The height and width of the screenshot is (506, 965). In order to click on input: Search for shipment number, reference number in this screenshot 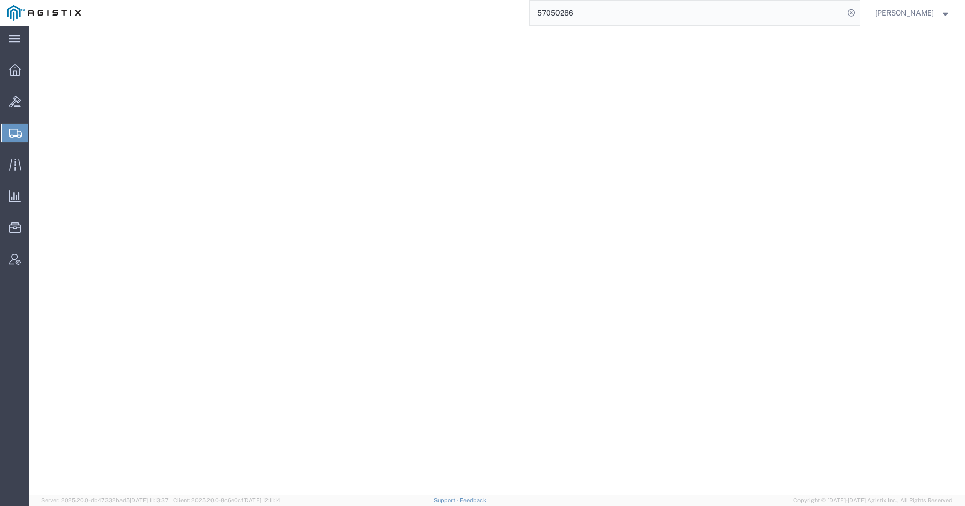, I will do `click(687, 13)`.